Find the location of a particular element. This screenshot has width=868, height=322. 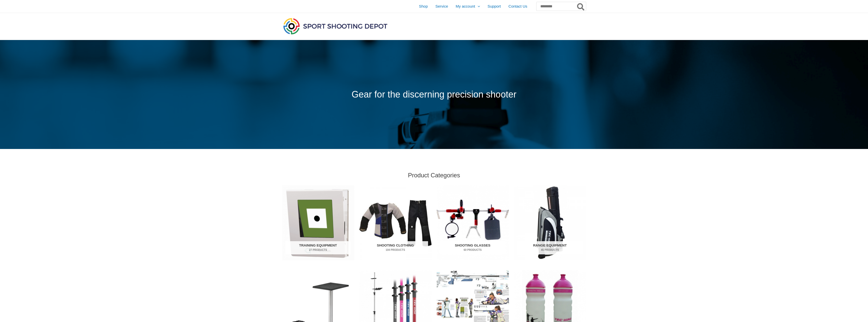

a: Visit product category Range Equipment is located at coordinates (550, 223).